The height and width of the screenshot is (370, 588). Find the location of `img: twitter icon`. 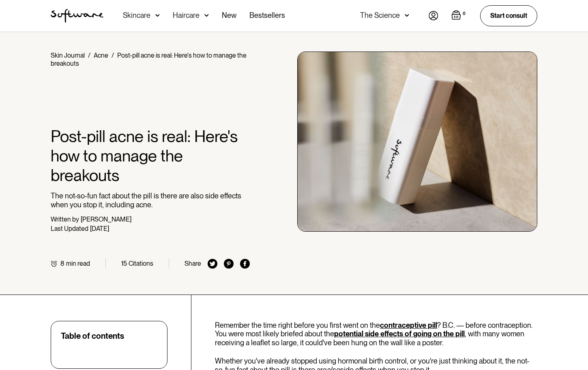

img: twitter icon is located at coordinates (213, 264).